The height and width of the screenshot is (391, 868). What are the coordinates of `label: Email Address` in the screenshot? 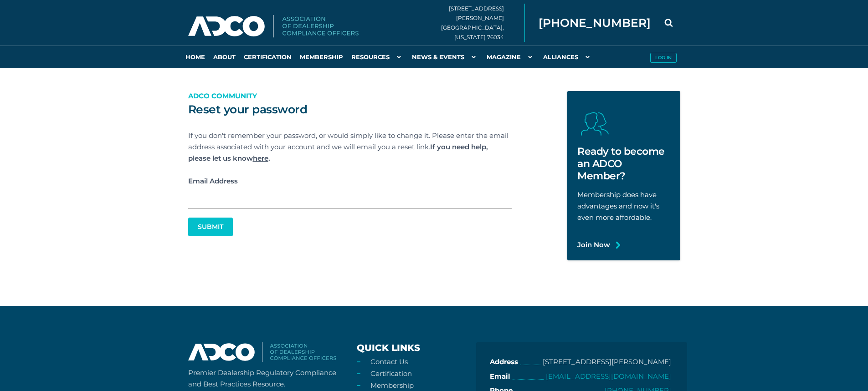 It's located at (350, 181).